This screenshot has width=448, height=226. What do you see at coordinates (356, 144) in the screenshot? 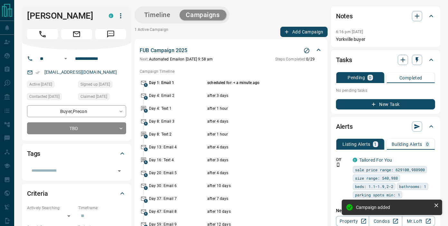
I see `p: Listing Alerts` at bounding box center [356, 144].